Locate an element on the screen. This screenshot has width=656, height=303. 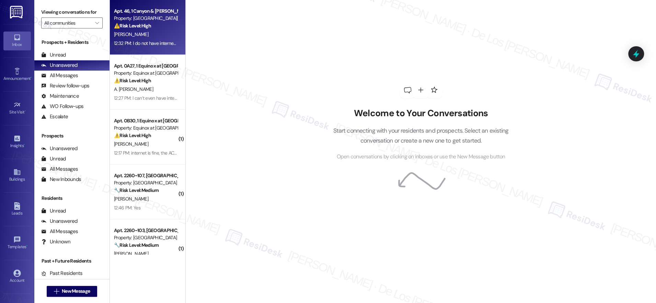
div: 12:46 PM: Yes is located at coordinates (127, 208).